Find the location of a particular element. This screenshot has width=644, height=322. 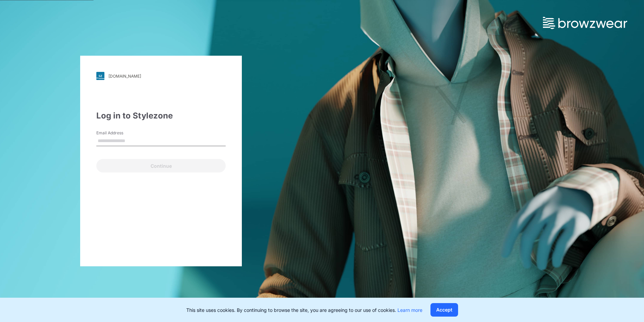

img: svg+xml;base64,PHN2ZyB3aWR0aD0iMjgiIGhlaWdodD0iMjgiIHZpZXdCb3g9IjAgMCAyOCAyOCIgZmlsbD0ibm9uZSIgeG... is located at coordinates (100, 76).